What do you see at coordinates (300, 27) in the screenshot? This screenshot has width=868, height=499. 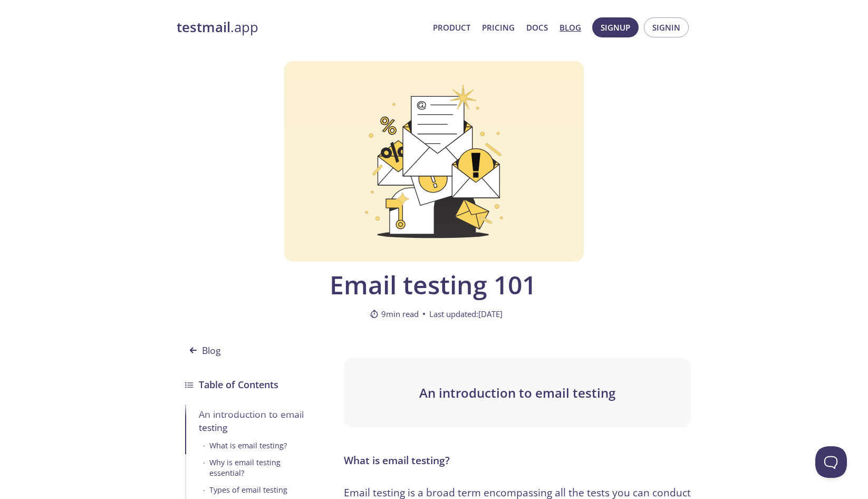 I see `a: testmail.app` at bounding box center [300, 27].